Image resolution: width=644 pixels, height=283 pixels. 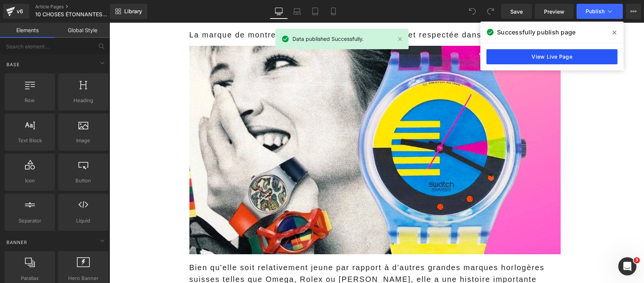 I want to click on img: Montres Swatch, so click(x=266, y=127).